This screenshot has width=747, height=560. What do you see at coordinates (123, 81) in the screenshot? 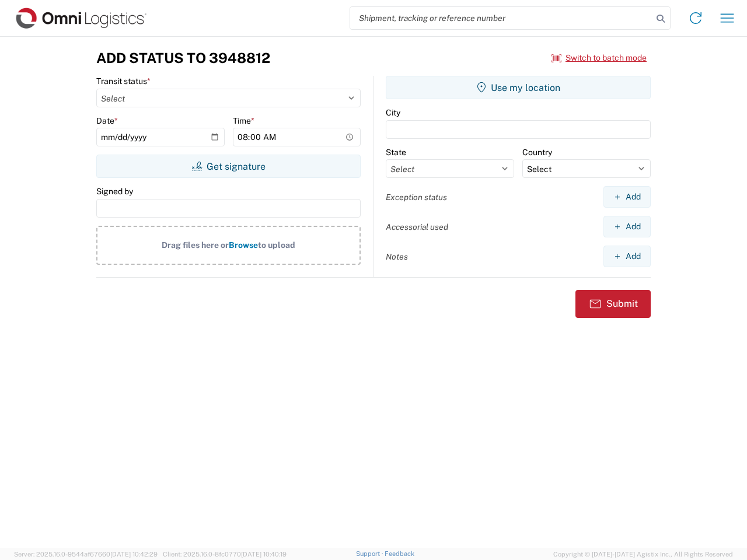
I see `label: Transit status` at bounding box center [123, 81].